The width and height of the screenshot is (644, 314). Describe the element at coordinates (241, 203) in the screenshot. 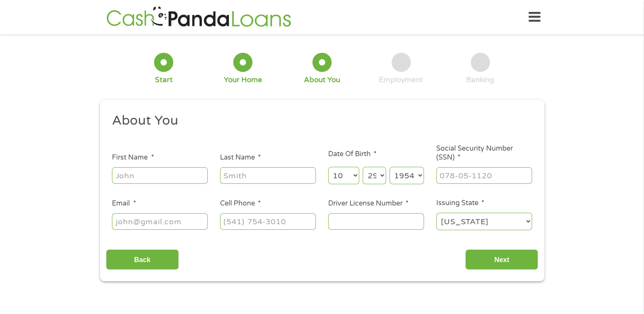

I see `label: Cell Phone` at that location.